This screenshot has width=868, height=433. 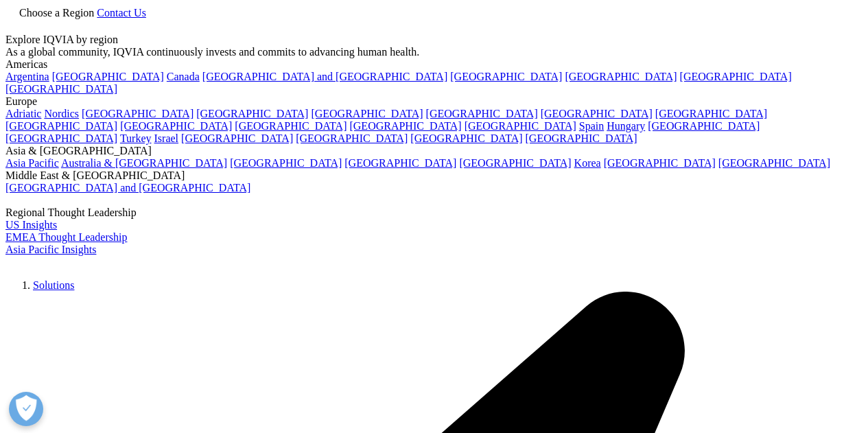 What do you see at coordinates (434, 40) in the screenshot?
I see `div: Explore IQVIA by region` at bounding box center [434, 40].